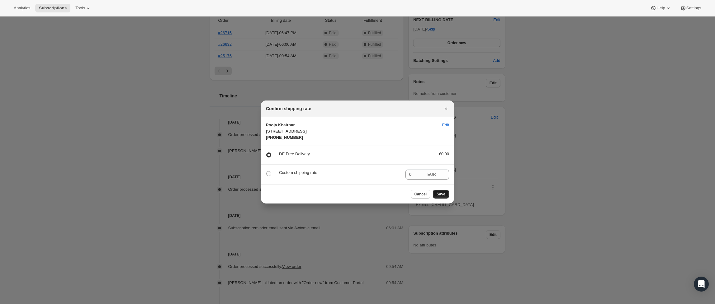 The height and width of the screenshot is (304, 715). What do you see at coordinates (701, 284) in the screenshot?
I see `div: Open Intercom Messenger` at bounding box center [701, 284].